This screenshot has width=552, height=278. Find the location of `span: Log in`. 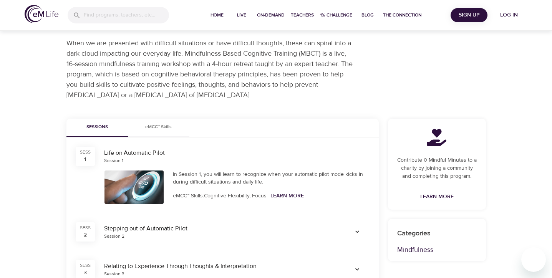

span: Log in is located at coordinates (509, 15).